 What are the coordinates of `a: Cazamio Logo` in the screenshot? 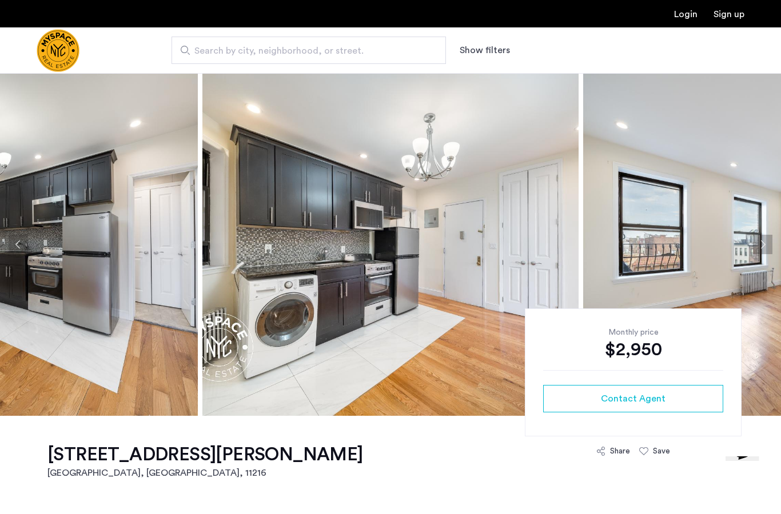 It's located at (58, 50).